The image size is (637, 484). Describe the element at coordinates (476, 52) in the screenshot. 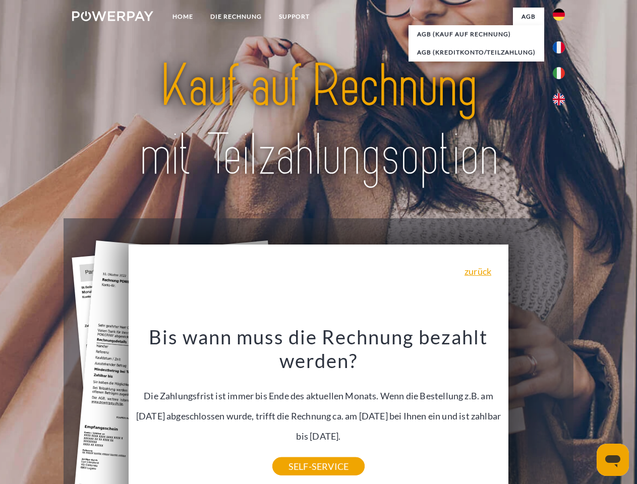

I see `a: AGB (Kreditkonto/Teilzahlung)` at that location.